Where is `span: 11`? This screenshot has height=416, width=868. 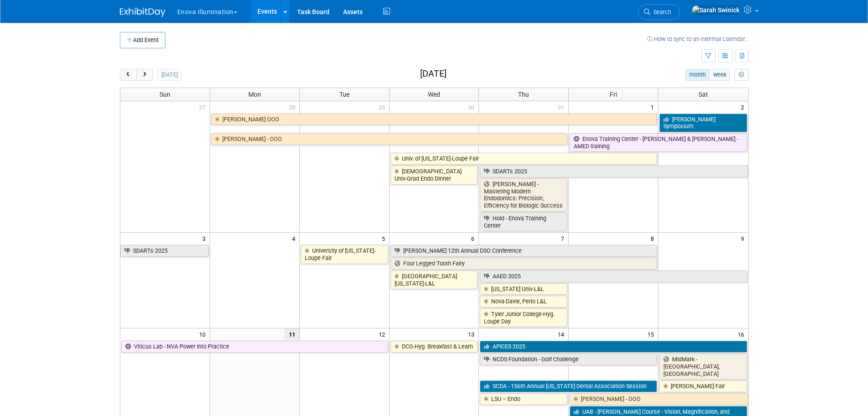 span: 11 is located at coordinates (292, 334).